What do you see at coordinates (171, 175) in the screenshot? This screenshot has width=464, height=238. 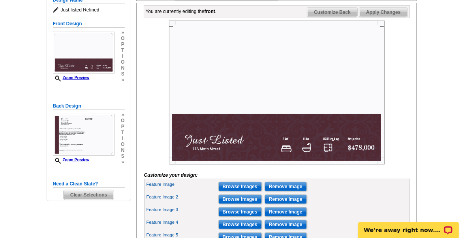 I see `i: Customize your design:` at bounding box center [171, 175].